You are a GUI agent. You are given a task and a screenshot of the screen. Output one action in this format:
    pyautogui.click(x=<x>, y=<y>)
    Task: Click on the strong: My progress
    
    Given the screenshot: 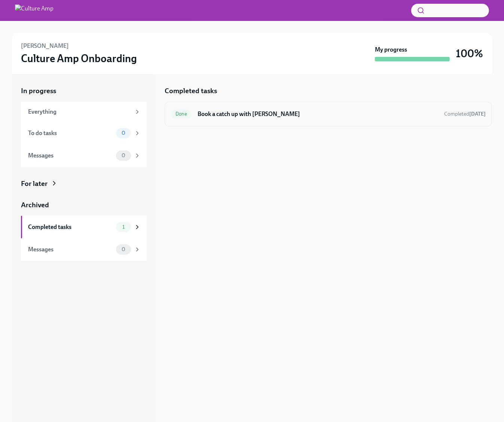 What is the action you would take?
    pyautogui.click(x=391, y=49)
    